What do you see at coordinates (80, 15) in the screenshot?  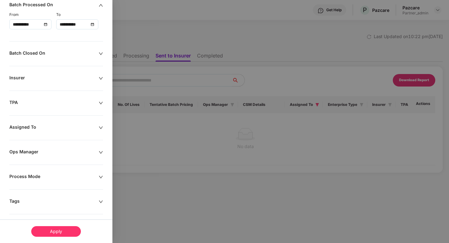 I see `div: To` at bounding box center [80, 15].